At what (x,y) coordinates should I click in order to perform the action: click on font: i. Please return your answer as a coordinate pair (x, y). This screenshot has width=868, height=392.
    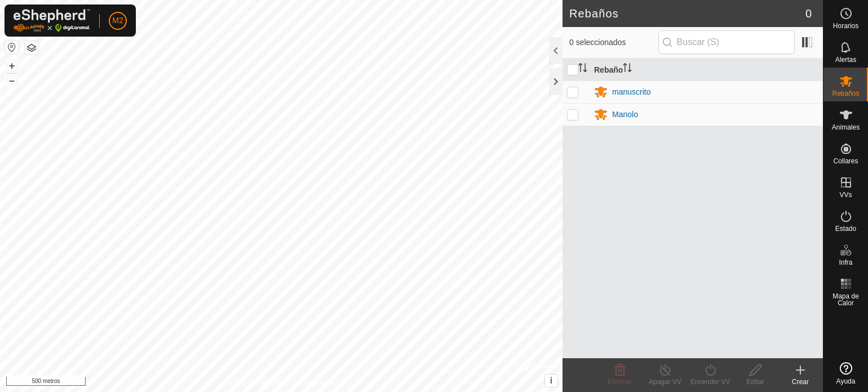
    Looking at the image, I should click on (551, 380).